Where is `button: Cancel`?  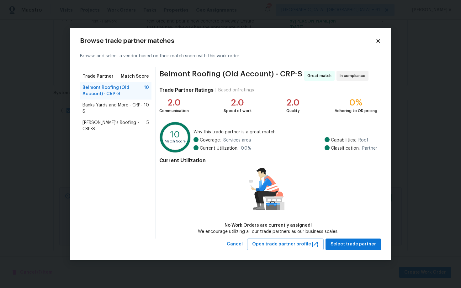
button: Cancel is located at coordinates (234, 245).